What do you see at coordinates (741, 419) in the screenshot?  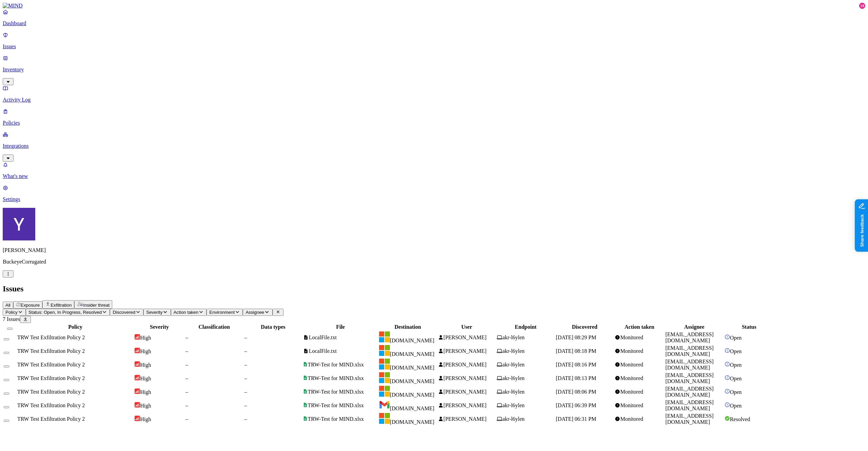 I see `span: Resolved` at bounding box center [741, 419].